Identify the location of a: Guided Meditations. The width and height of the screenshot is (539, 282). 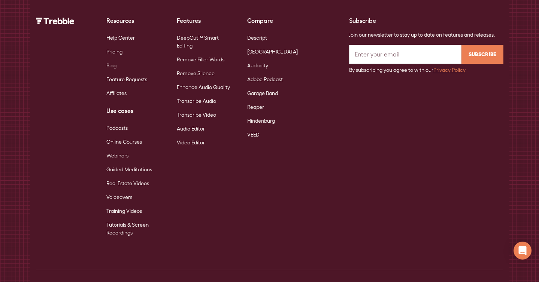
(129, 170).